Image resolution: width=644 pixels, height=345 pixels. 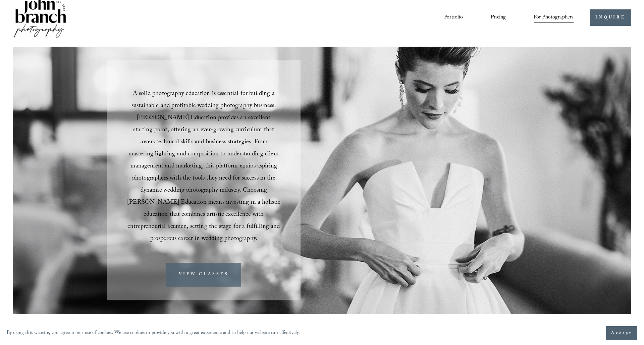 I want to click on a: Portfolio, so click(x=453, y=18).